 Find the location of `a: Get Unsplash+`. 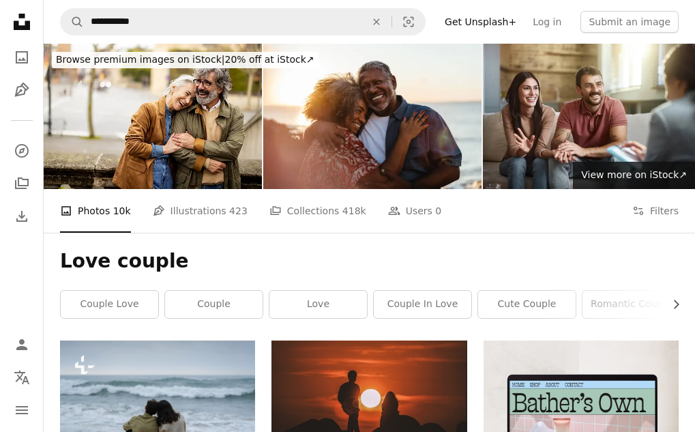

a: Get Unsplash+ is located at coordinates (480, 22).